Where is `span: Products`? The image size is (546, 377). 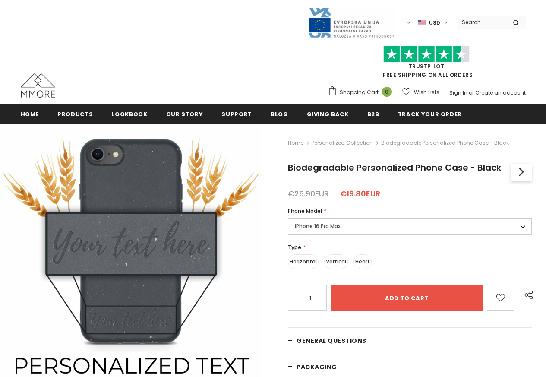
span: Products is located at coordinates (75, 114).